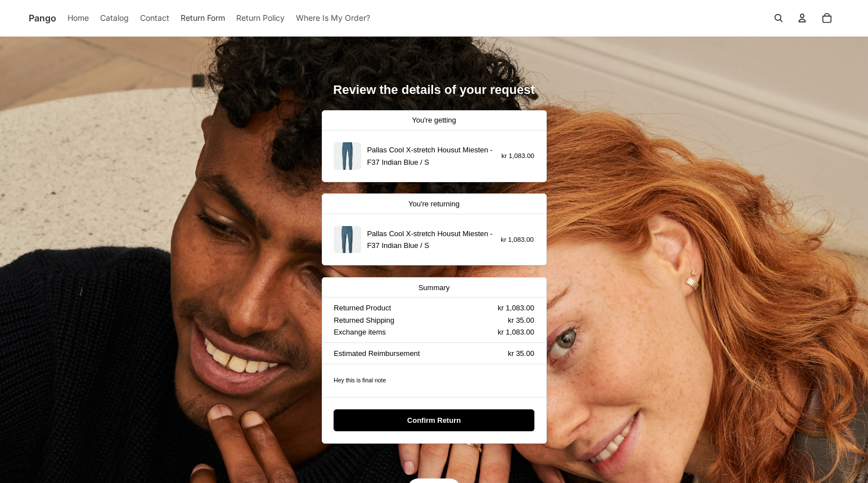 This screenshot has width=868, height=483. What do you see at coordinates (43, 18) in the screenshot?
I see `span: Pango` at bounding box center [43, 18].